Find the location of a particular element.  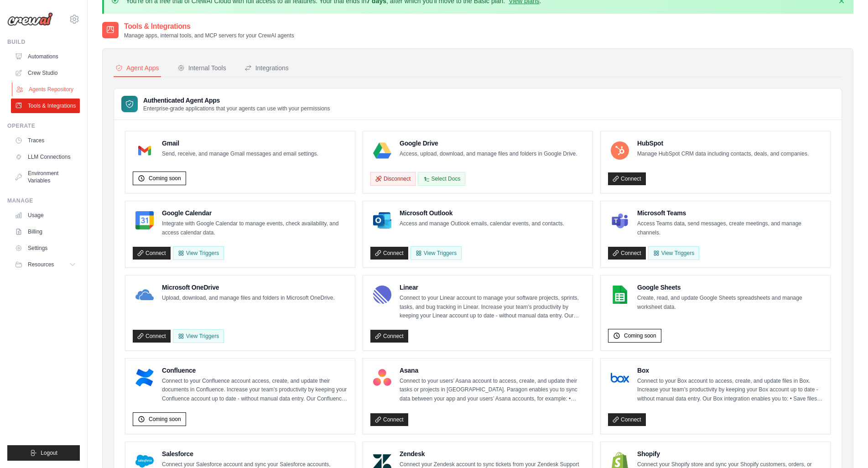

img: Logo is located at coordinates (30, 19).